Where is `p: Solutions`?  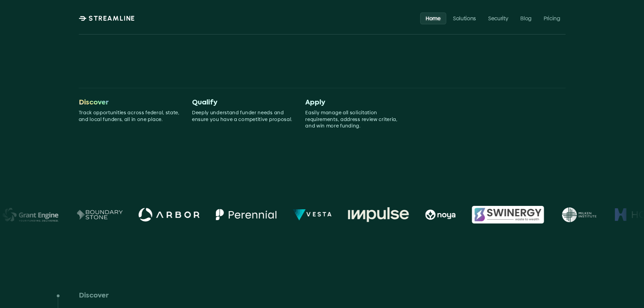 p: Solutions is located at coordinates (464, 18).